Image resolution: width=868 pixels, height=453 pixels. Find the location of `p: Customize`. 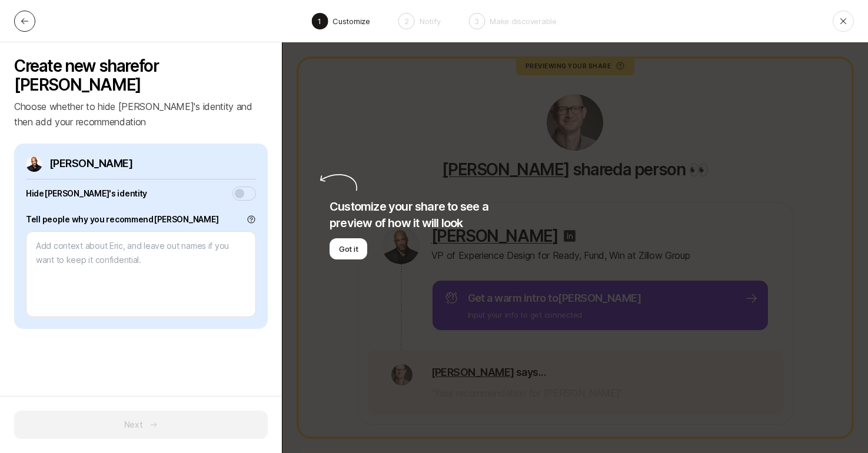

p: Customize is located at coordinates (351, 21).